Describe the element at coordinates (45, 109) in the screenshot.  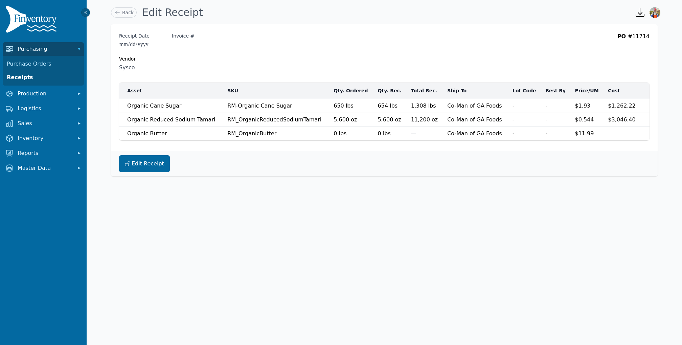
I see `span: Logistics` at that location.